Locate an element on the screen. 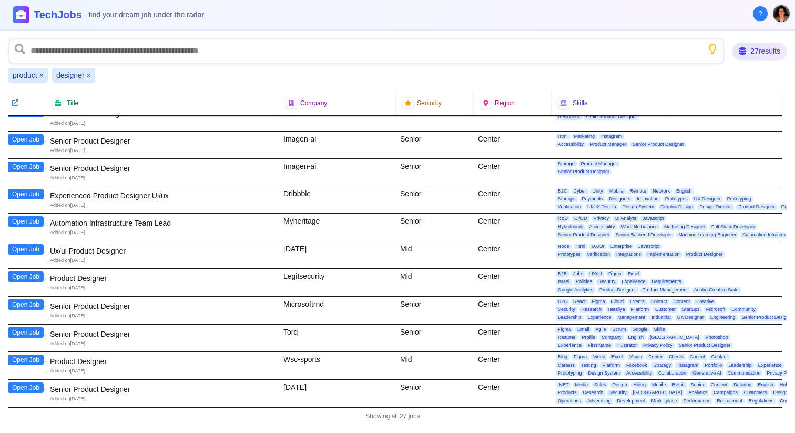 This screenshot has height=433, width=795. span: Policies is located at coordinates (583, 281).